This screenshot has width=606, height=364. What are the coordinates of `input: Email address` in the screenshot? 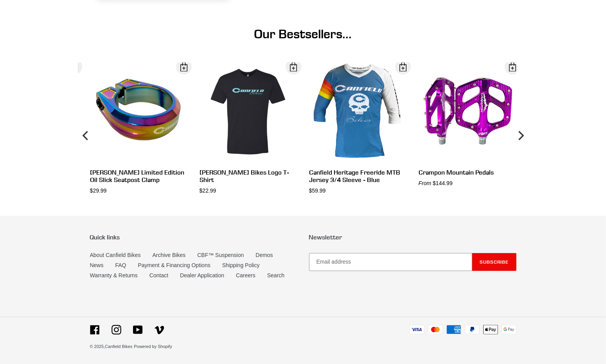 It's located at (390, 262).